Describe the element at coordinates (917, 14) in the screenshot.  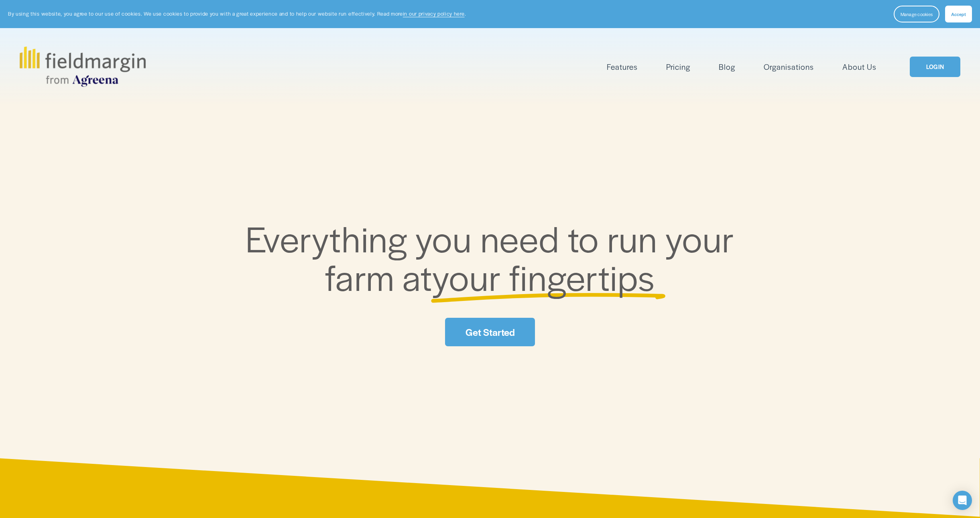
I see `button: Manage cookies` at that location.